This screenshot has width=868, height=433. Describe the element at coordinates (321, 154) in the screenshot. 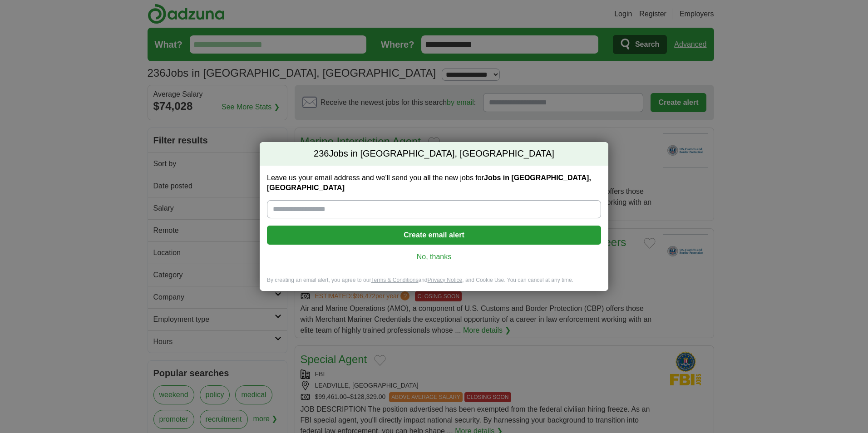

I see `span: 236` at that location.